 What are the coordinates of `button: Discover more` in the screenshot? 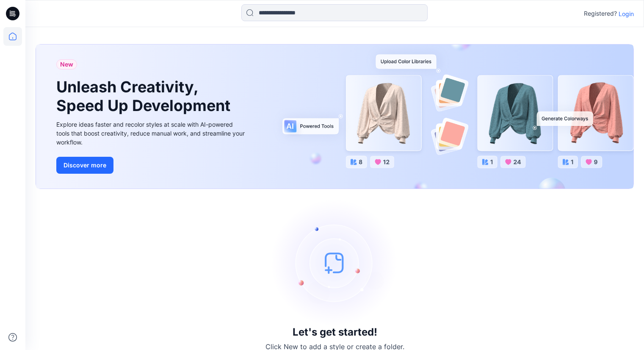 It's located at (84, 166).